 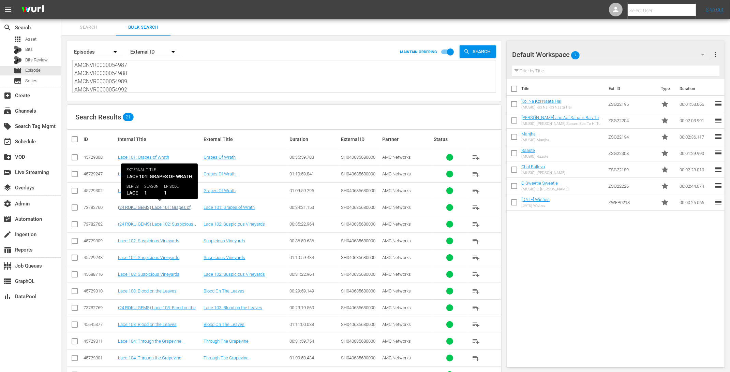 I want to click on div: Episodes, so click(x=98, y=52).